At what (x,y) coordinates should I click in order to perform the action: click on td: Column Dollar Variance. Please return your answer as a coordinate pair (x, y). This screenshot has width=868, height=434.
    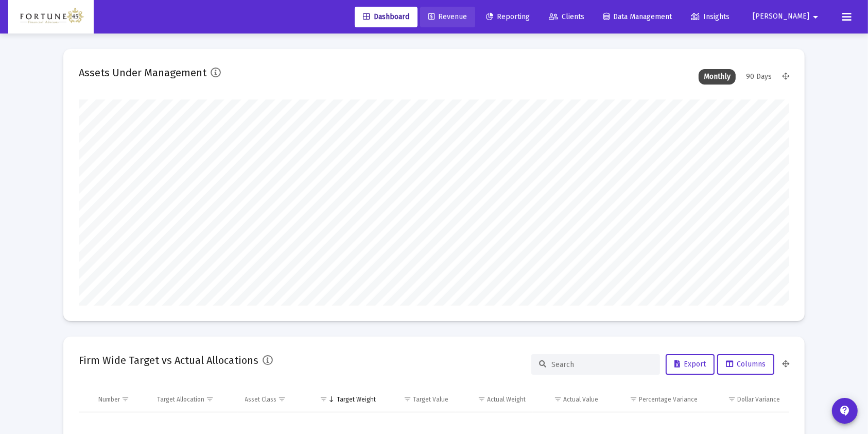
    Looking at the image, I should click on (748, 399).